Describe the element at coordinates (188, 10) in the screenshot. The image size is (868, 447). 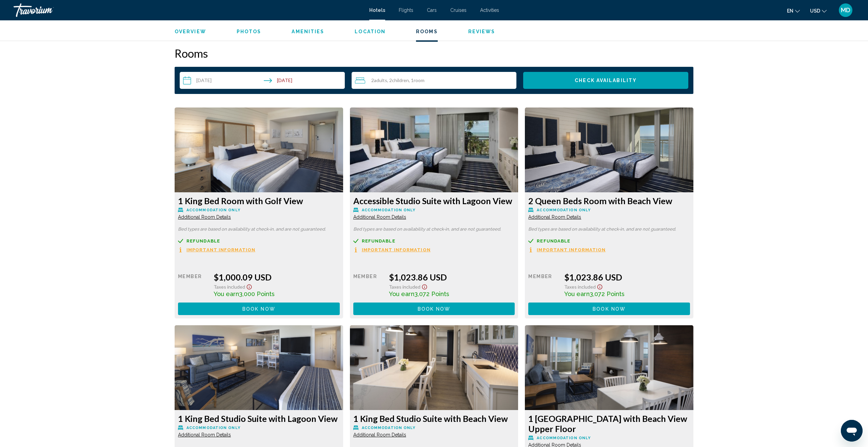
I see `a: Travorium` at that location.